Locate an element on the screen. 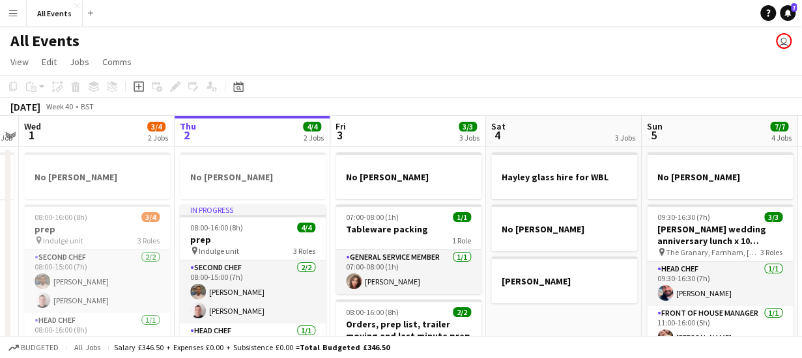 The width and height of the screenshot is (802, 358). span: Total Budgeted £346.50 is located at coordinates (344, 347).